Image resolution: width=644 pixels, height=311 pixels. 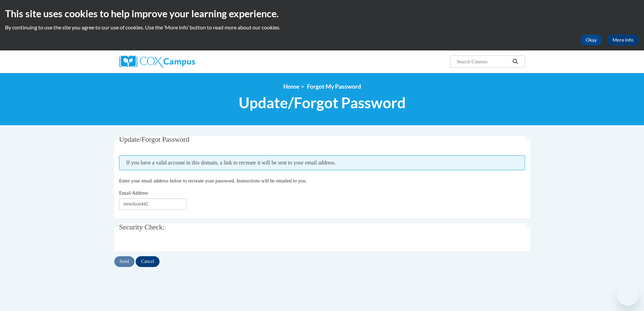 What do you see at coordinates (133, 193) in the screenshot?
I see `span: Email Address` at bounding box center [133, 193].